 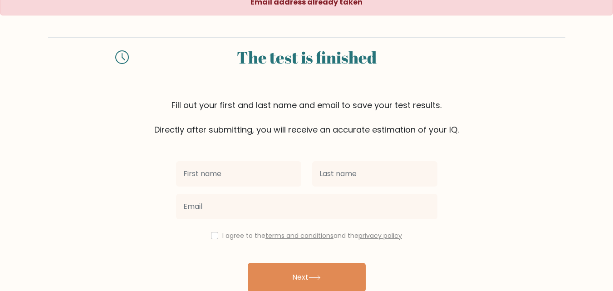 What do you see at coordinates (299, 235) in the screenshot?
I see `a: terms and conditions` at bounding box center [299, 235].